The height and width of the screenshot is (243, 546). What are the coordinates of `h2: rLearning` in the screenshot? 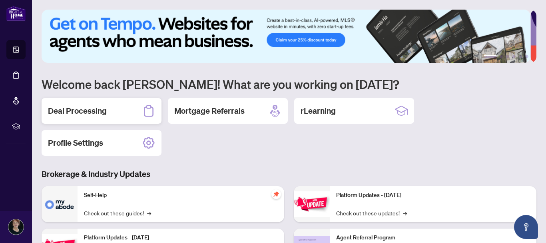 It's located at (318, 111).